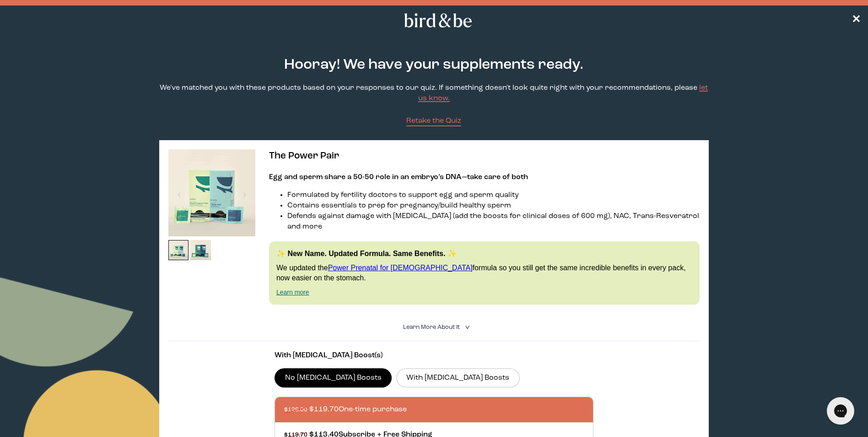 The width and height of the screenshot is (868, 437). Describe the element at coordinates (398, 177) in the screenshot. I see `strong: Egg and sperm share a 50-50 role in an embryo’s DNA—take care of both` at that location.